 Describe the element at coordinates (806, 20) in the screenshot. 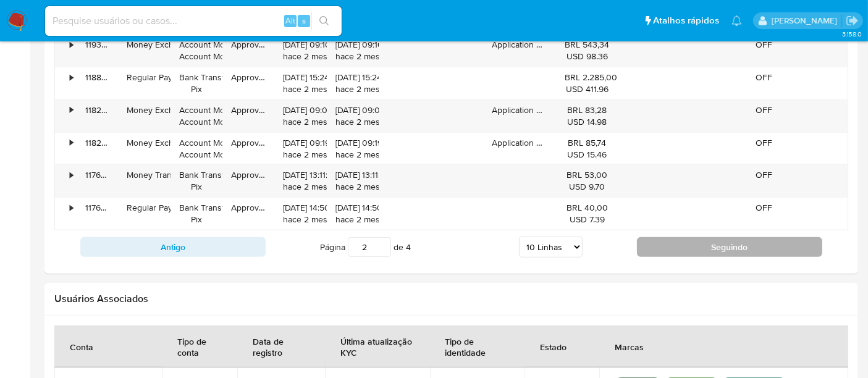

I see `p: alexandra.macedo@mercadolivre.com` at that location.